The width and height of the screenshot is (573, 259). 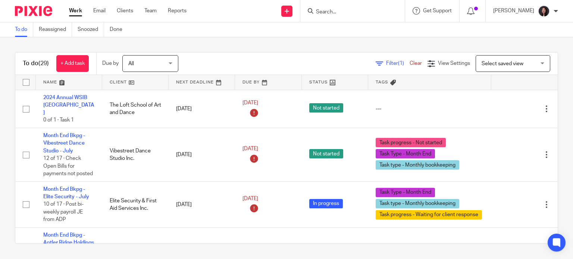 I want to click on a: + Add task, so click(x=72, y=63).